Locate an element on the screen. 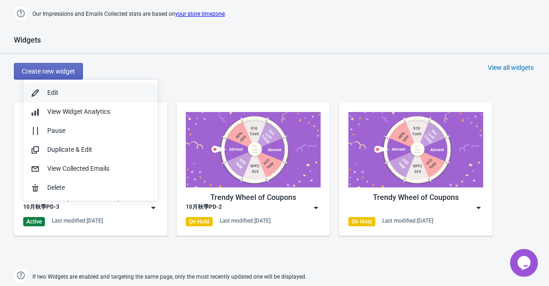 This screenshot has height=286, width=549. button: View Collected Emails is located at coordinates (90, 169).